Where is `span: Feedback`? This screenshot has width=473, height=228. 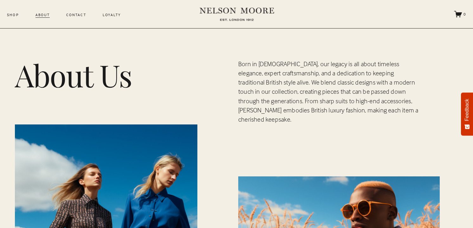
span: Feedback is located at coordinates (467, 110).